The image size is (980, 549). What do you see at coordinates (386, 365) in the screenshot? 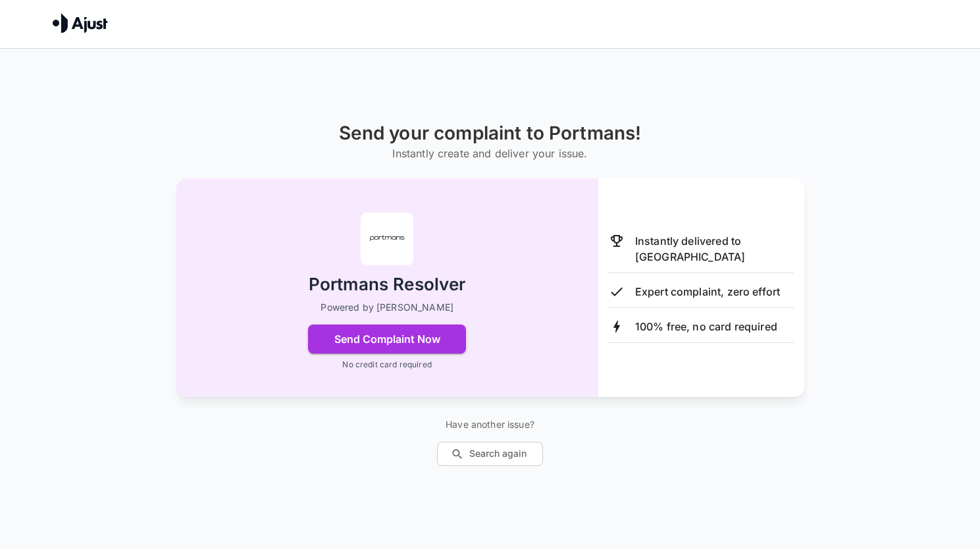
I see `p: No credit card required` at bounding box center [386, 365].